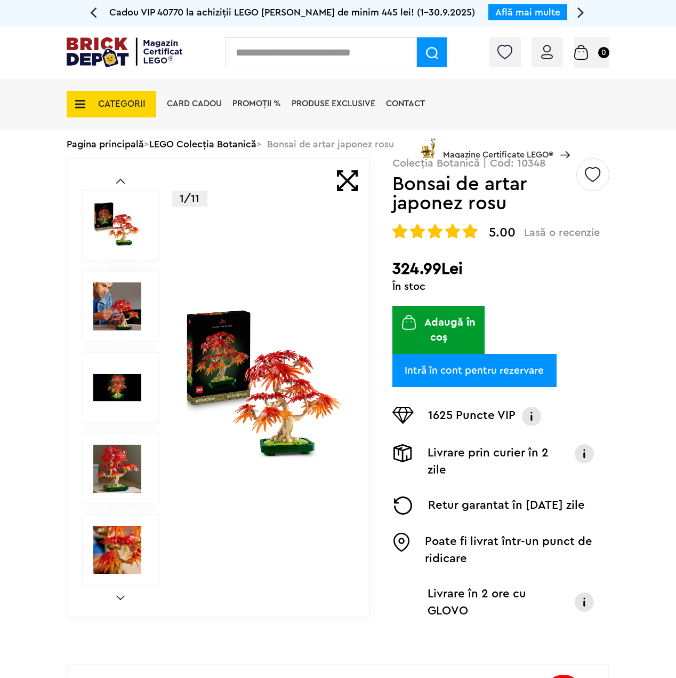 Image resolution: width=676 pixels, height=678 pixels. Describe the element at coordinates (562, 141) in the screenshot. I see `a: Magazine Certificate LEGO®` at that location.